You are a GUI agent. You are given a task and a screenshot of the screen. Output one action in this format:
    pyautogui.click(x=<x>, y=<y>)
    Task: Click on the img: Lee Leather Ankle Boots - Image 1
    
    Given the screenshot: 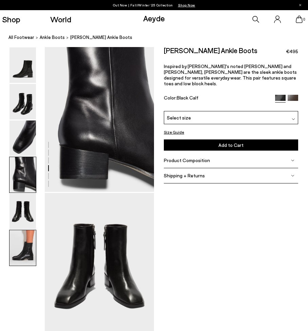 What is the action you would take?
    pyautogui.click(x=23, y=65)
    